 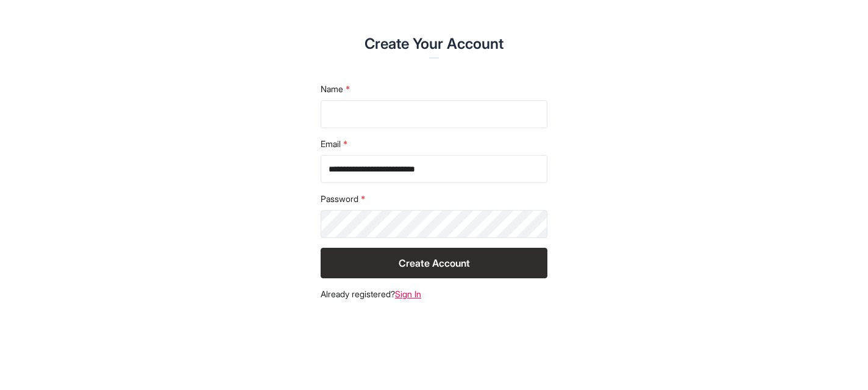 I want to click on h2: Create Your Account, so click(x=434, y=44).